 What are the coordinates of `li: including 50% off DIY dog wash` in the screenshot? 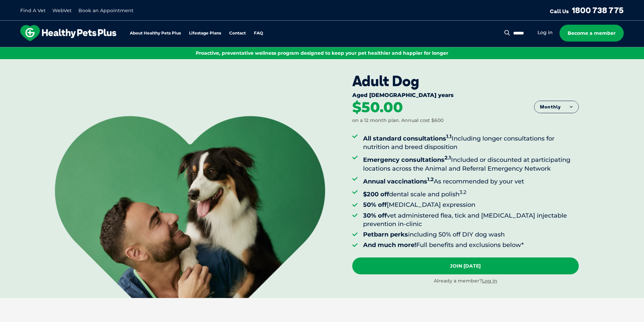 It's located at (471, 235).